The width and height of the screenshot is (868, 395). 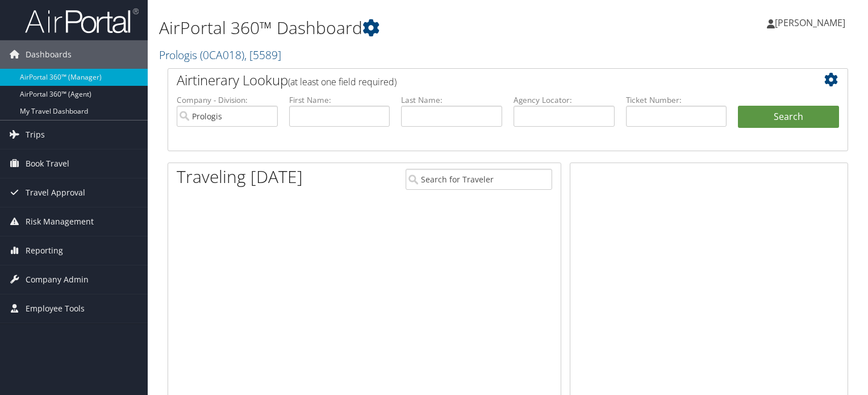 What do you see at coordinates (263, 54) in the screenshot?
I see `span: , [ 5589 ]` at bounding box center [263, 54].